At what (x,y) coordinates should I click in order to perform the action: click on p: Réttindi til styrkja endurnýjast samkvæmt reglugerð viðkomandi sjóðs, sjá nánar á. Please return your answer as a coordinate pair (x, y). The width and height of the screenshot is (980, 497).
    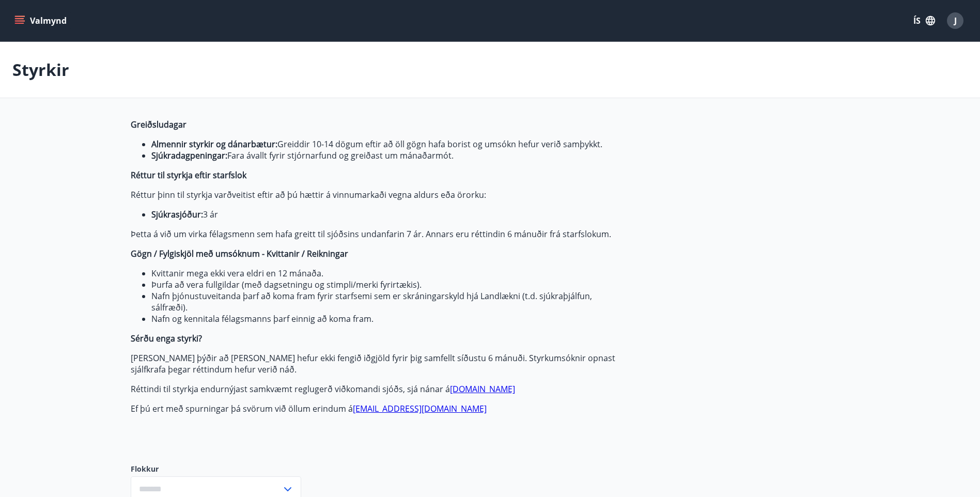
    Looking at the image, I should click on (375, 389).